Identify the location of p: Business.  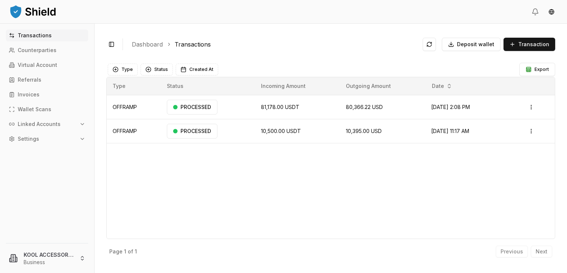
(48, 262).